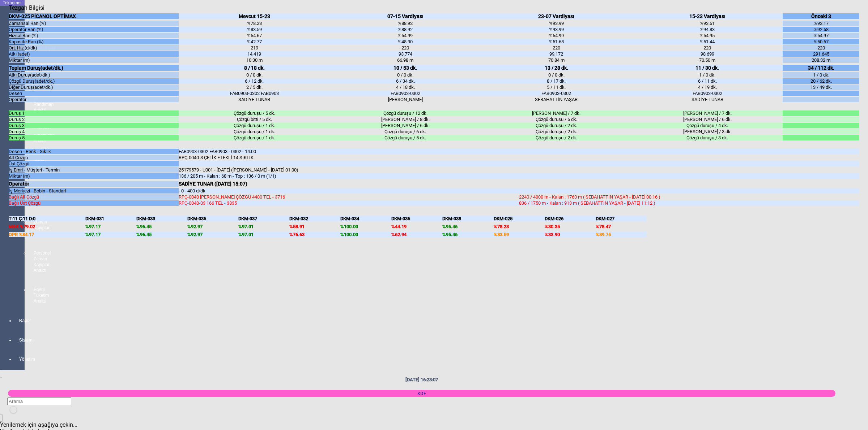  What do you see at coordinates (254, 16) in the screenshot?
I see `div: Mevcut 15-23` at bounding box center [254, 16].